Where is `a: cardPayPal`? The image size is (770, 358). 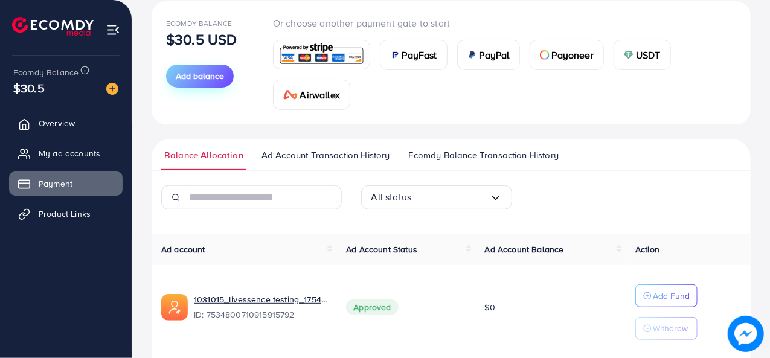
a: cardPayPal is located at coordinates (489, 55).